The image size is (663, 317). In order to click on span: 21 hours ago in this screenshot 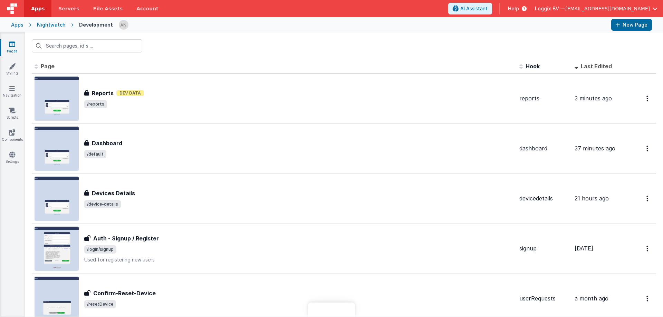, I will do `click(591, 198)`.